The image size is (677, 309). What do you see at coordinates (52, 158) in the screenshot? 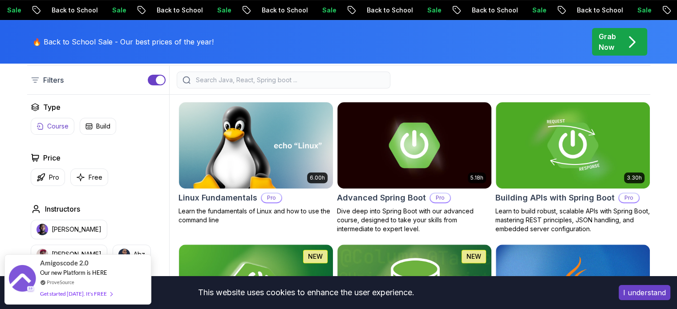
I see `h2: Price` at bounding box center [52, 158].